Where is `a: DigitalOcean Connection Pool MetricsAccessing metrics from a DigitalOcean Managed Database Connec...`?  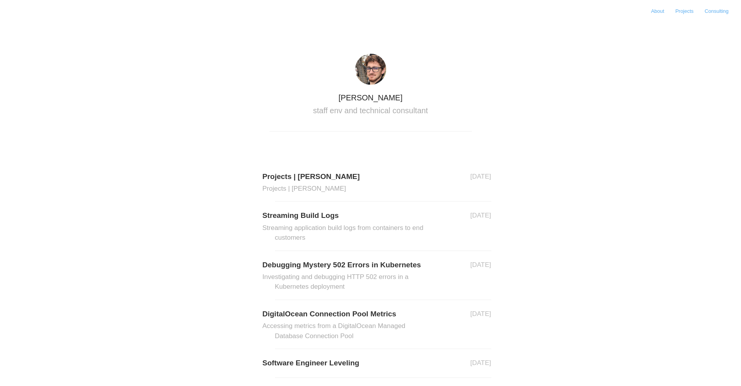
a: DigitalOcean Connection Pool MetricsAccessing metrics from a DigitalOcean Managed Database Connec... is located at coordinates (383, 324).